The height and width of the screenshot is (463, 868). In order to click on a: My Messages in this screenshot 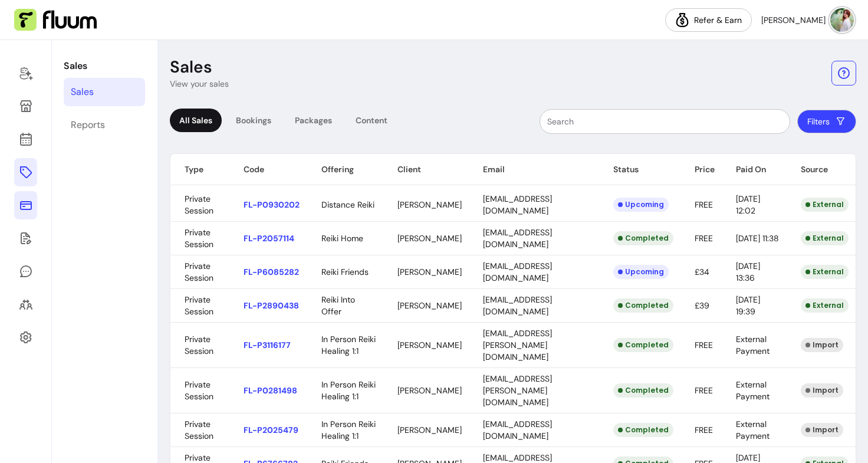, I will do `click(25, 271)`.